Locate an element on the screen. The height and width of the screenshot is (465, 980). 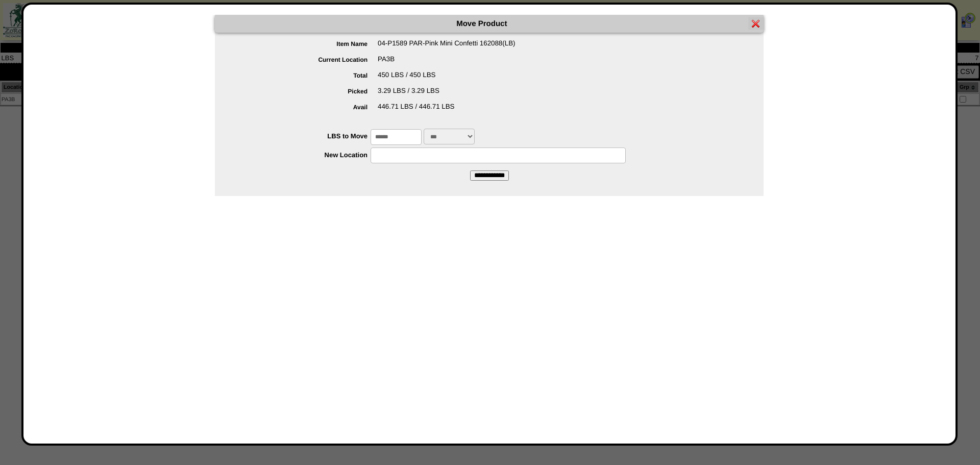
div: 3.29 LBS / 3.29 LBS is located at coordinates (499, 95).